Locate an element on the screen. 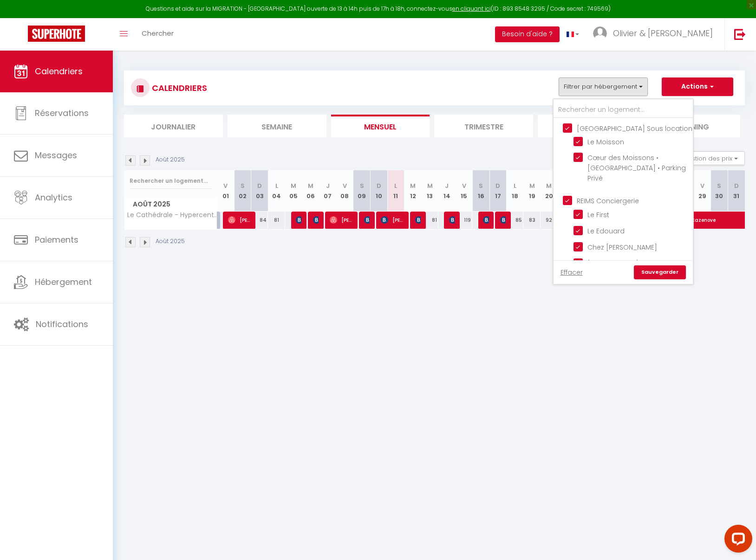 The width and height of the screenshot is (756, 560). span: Analytics is located at coordinates (53, 197).